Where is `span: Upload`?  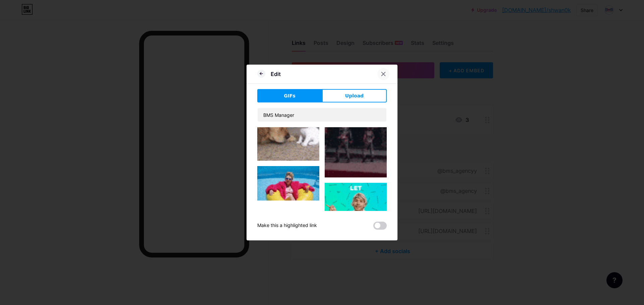
span: Upload is located at coordinates (354, 96).